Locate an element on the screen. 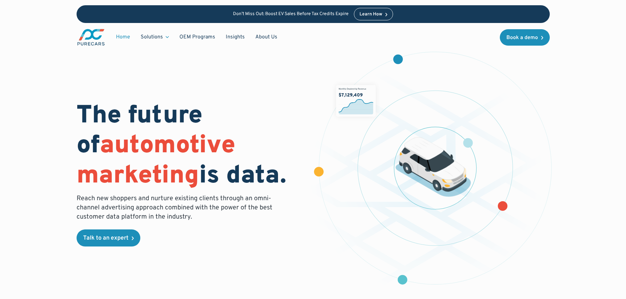 Image resolution: width=626 pixels, height=299 pixels. a: Book a demo is located at coordinates (525, 37).